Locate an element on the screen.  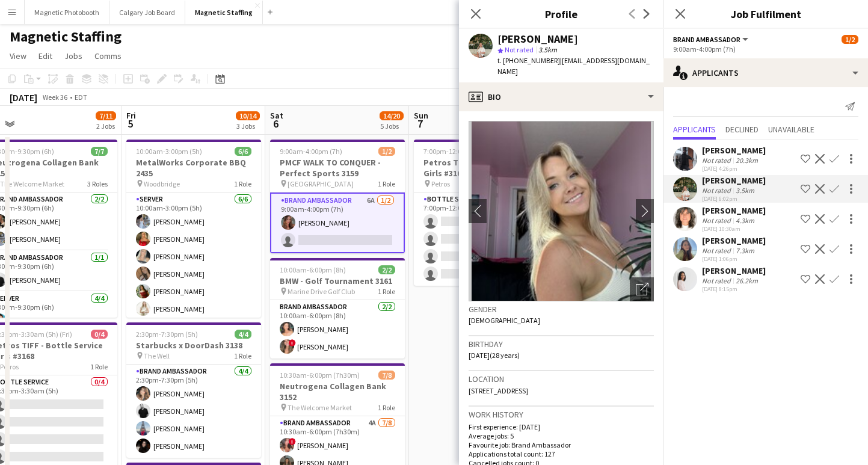
span: 4/4 is located at coordinates (243, 334).